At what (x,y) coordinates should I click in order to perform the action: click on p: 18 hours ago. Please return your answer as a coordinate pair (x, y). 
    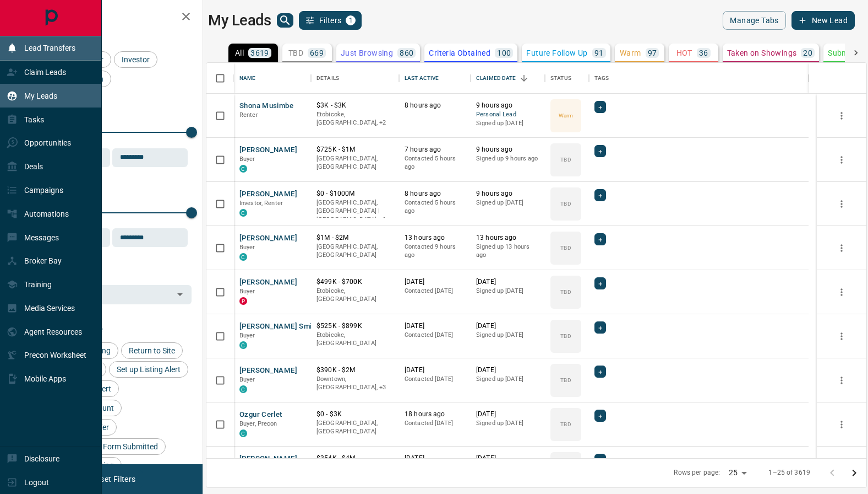
    Looking at the image, I should click on (435, 414).